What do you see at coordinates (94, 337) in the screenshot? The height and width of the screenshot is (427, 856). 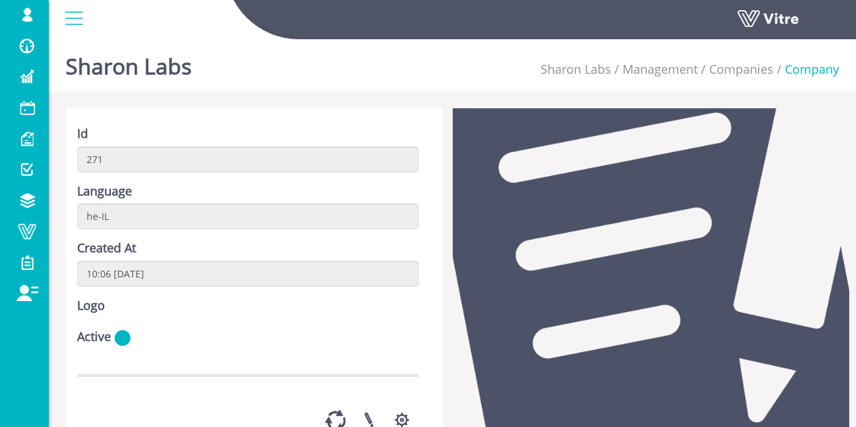 I see `label: Active` at bounding box center [94, 337].